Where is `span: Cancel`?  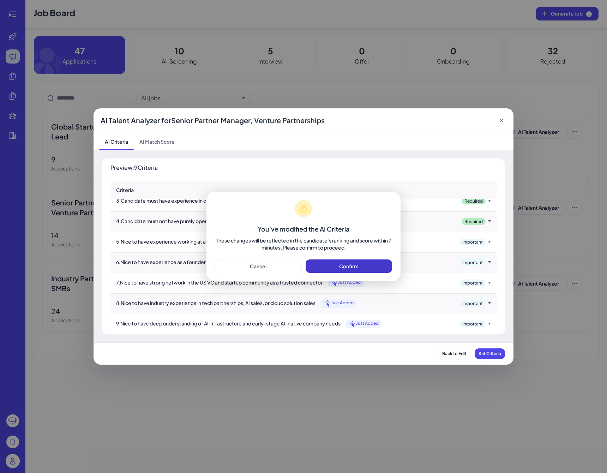
span: Cancel is located at coordinates (258, 266).